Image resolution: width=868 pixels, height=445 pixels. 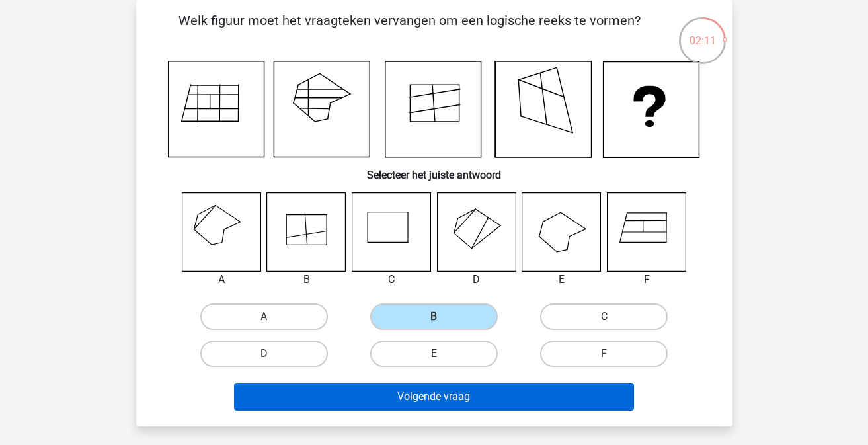 What do you see at coordinates (306, 280) in the screenshot?
I see `div: B` at bounding box center [306, 280].